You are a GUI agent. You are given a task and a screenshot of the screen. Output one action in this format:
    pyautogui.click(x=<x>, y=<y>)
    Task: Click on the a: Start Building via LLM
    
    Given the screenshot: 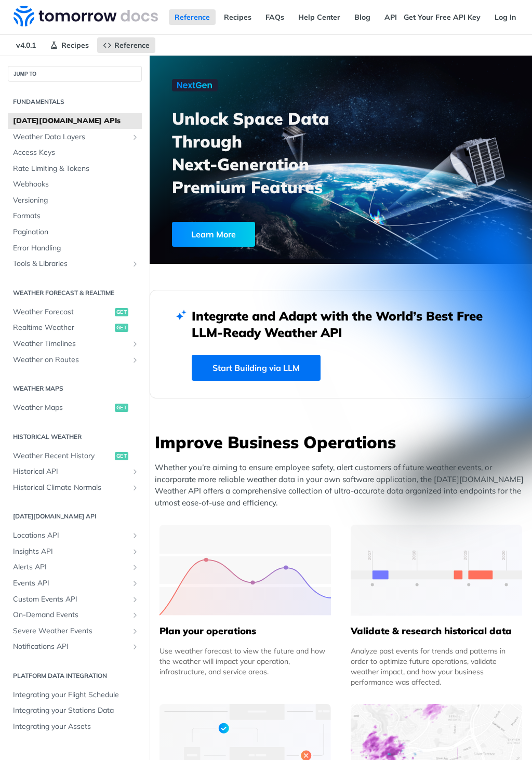 What is the action you would take?
    pyautogui.click(x=256, y=368)
    